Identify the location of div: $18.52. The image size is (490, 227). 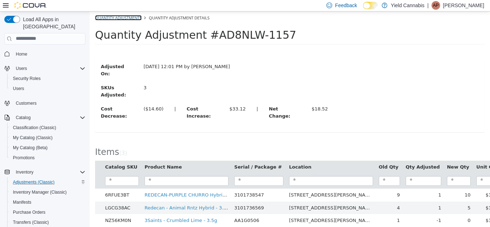
(230, 98).